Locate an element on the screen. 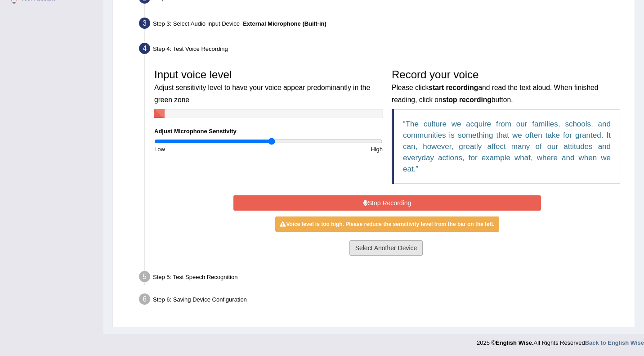 This screenshot has height=356, width=644. button: Stop Recording is located at coordinates (387, 203).